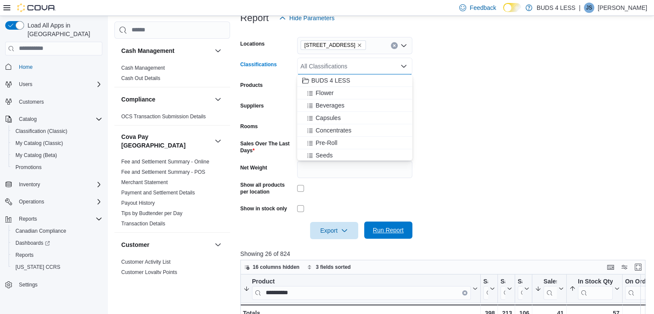 The width and height of the screenshot is (654, 314). I want to click on span: OCS Transaction Submission Details, so click(163, 117).